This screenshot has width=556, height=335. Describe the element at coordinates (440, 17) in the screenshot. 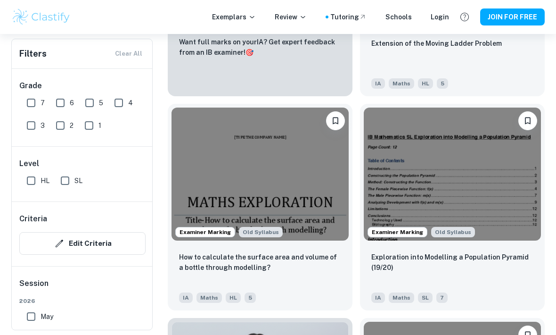

I see `a: Login` at that location.